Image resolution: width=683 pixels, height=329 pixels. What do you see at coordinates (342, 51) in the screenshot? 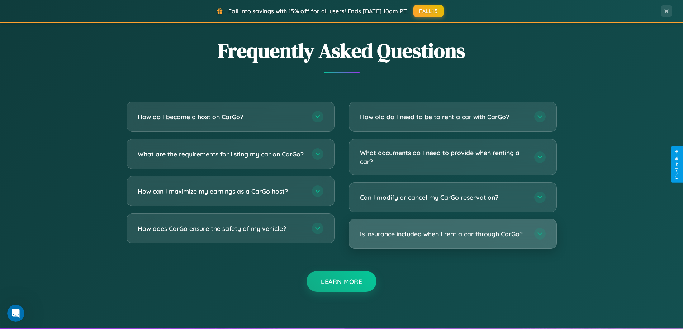
I see `h2: Frequently Asked Questions` at bounding box center [342, 51].